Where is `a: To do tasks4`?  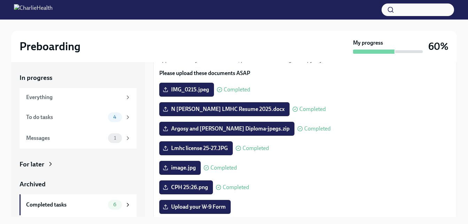
a: To do tasks4 is located at coordinates (78, 117).